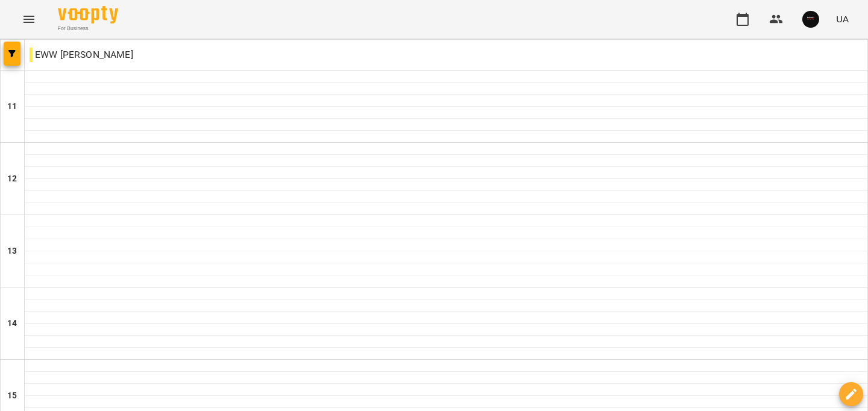 The image size is (868, 411). I want to click on h6: 13, so click(12, 251).